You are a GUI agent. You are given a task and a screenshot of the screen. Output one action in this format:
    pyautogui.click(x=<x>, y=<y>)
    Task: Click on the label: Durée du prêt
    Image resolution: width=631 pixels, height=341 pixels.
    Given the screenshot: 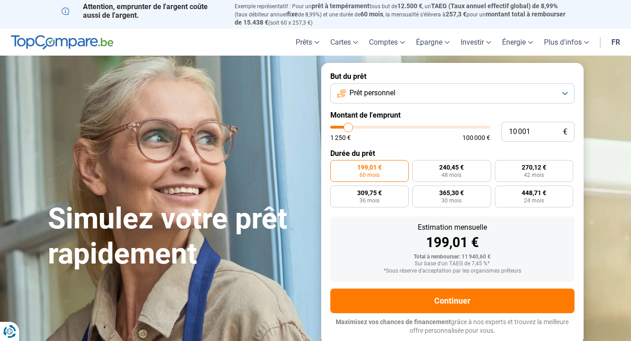 What is the action you would take?
    pyautogui.click(x=453, y=153)
    